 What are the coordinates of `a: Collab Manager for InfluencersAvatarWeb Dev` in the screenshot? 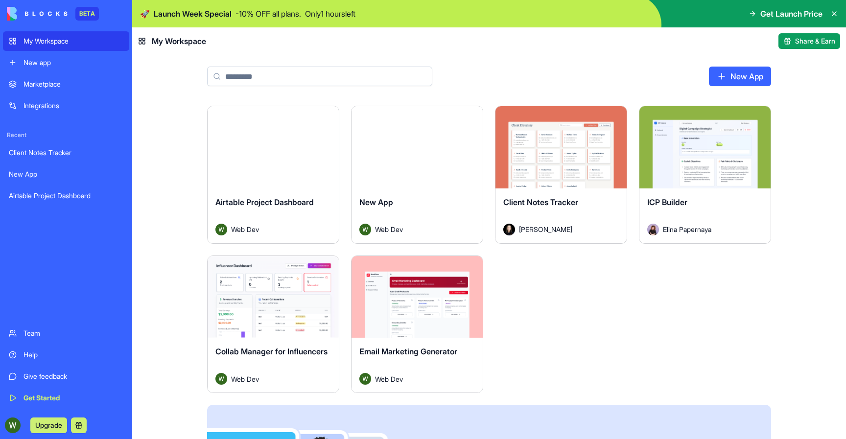 It's located at (273, 325).